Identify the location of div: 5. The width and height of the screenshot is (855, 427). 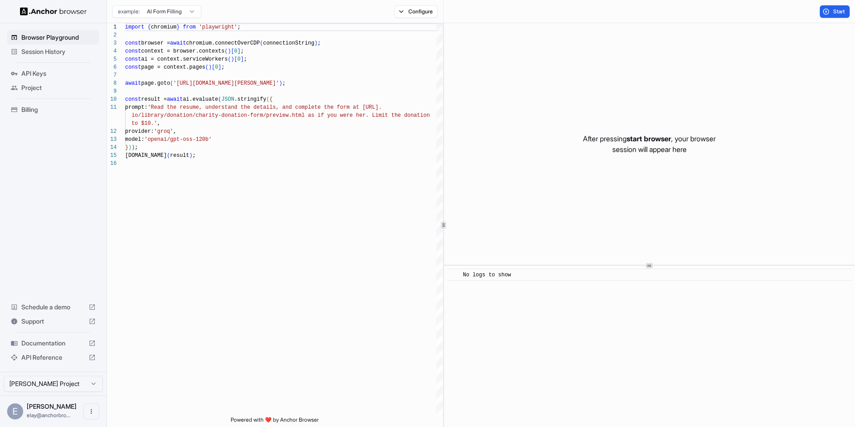
(112, 59).